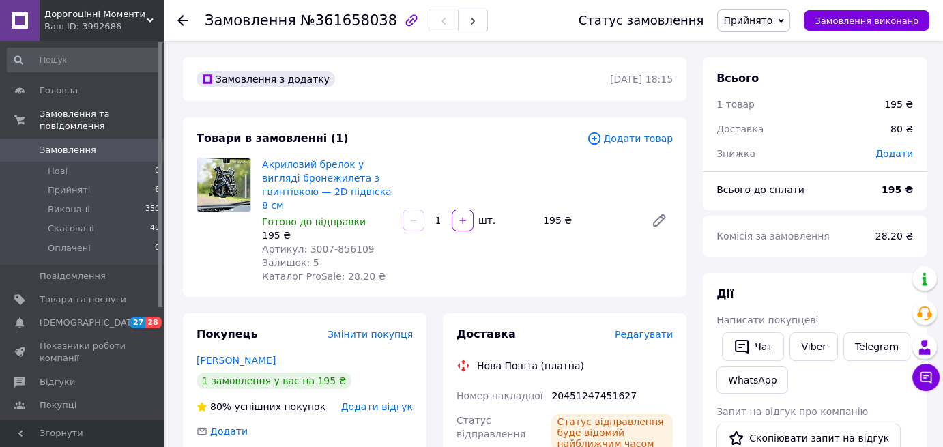 This screenshot has width=943, height=447. I want to click on button: Замовлення виконано, so click(867, 20).